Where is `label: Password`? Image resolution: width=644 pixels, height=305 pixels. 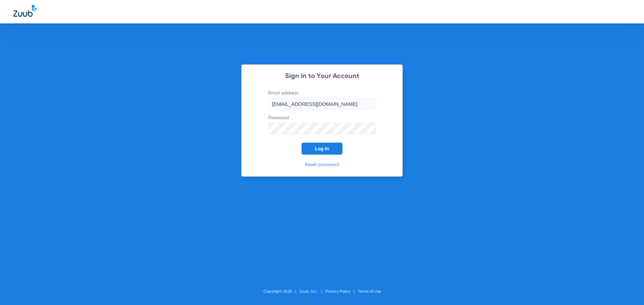 label: Password is located at coordinates (322, 124).